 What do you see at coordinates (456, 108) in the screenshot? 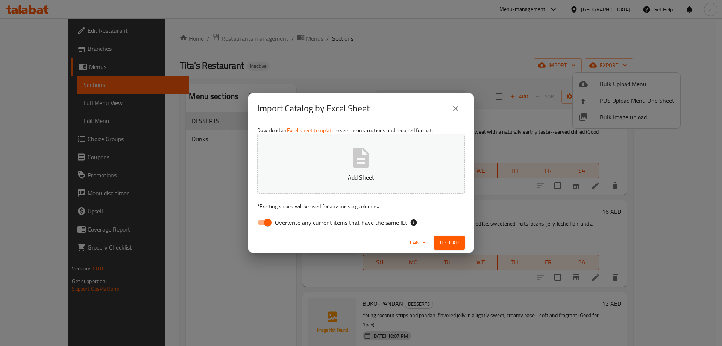
I see `button: close` at bounding box center [456, 108].